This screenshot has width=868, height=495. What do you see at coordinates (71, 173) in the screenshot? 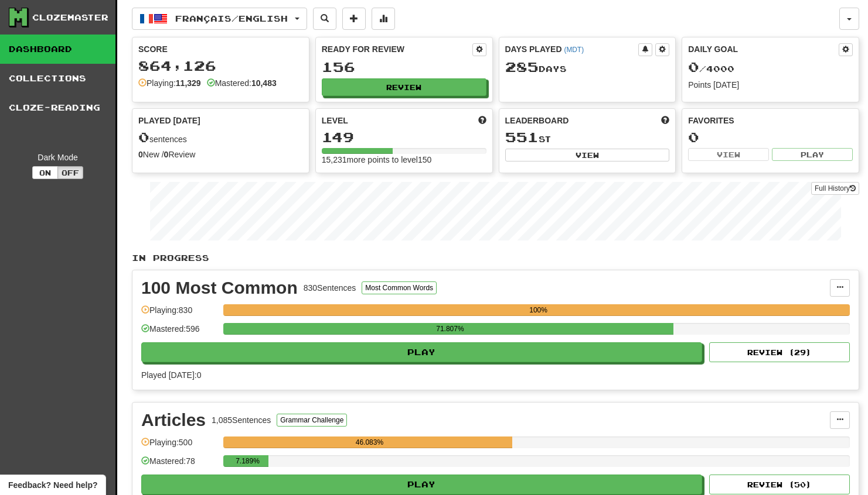
I see `button: Off` at bounding box center [71, 173].